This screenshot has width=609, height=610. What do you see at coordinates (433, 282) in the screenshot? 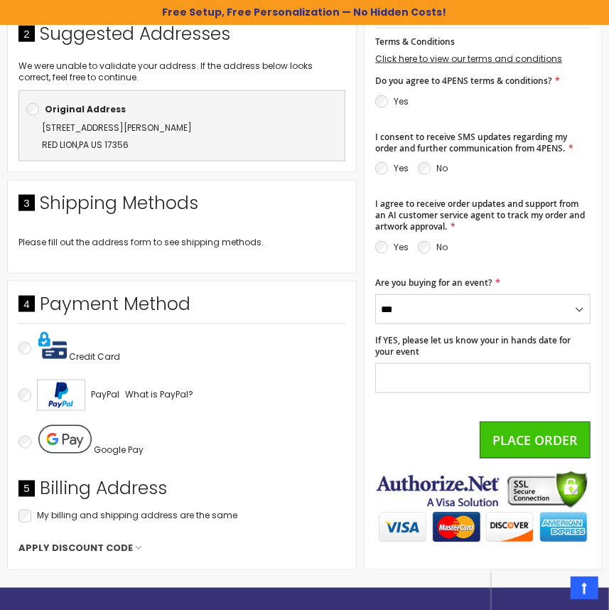
I see `span: Are you buying for an event?` at bounding box center [433, 282].